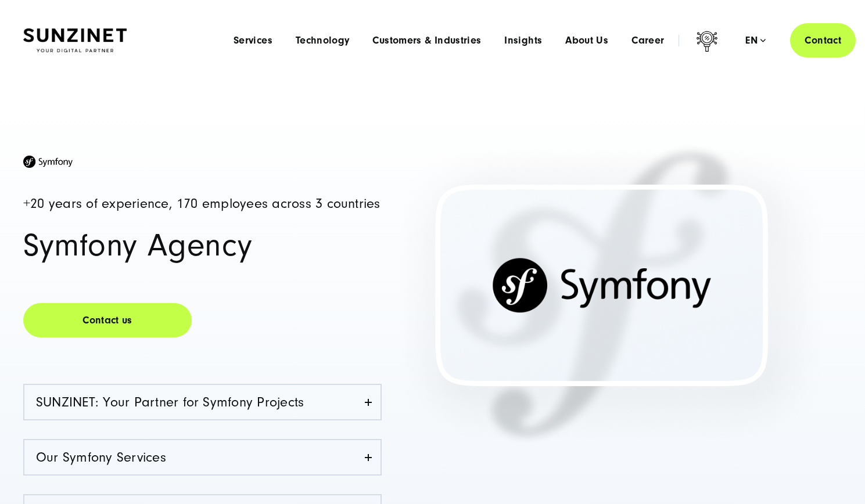 The height and width of the screenshot is (504, 865). What do you see at coordinates (523, 41) in the screenshot?
I see `a: Insights` at bounding box center [523, 41].